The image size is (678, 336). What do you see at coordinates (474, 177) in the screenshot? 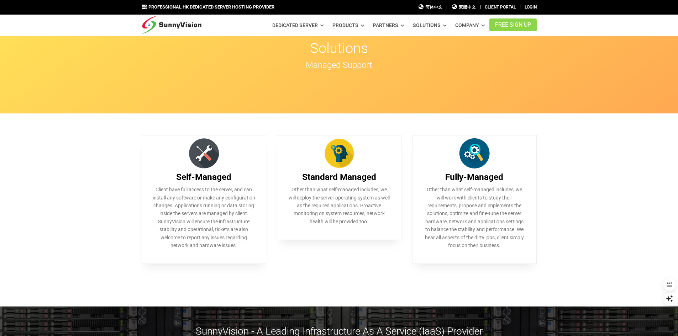
I see `b: Fully-Managed` at bounding box center [474, 177].